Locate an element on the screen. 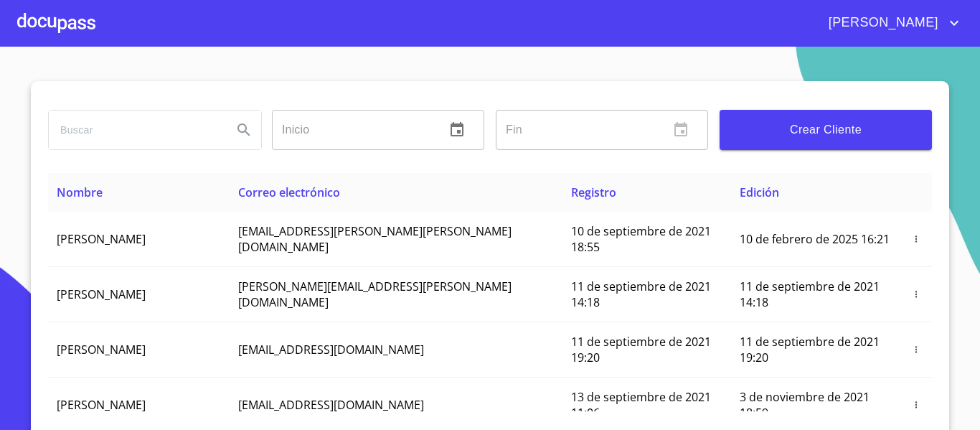  input: search is located at coordinates (135, 130).